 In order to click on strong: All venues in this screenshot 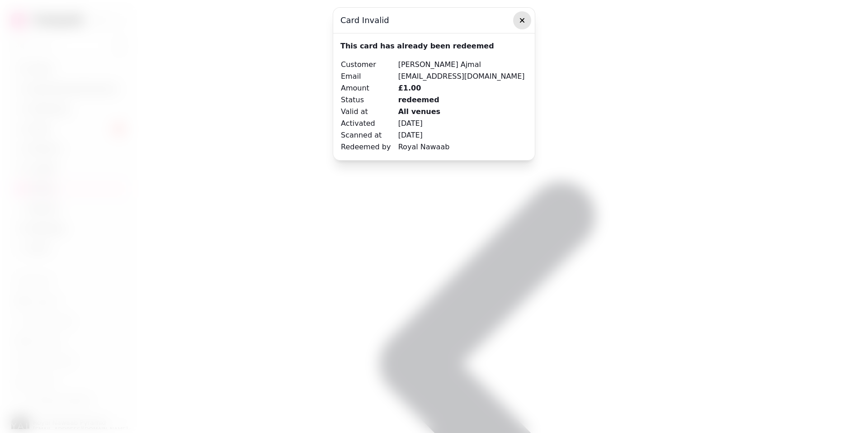, I will do `click(419, 111)`.